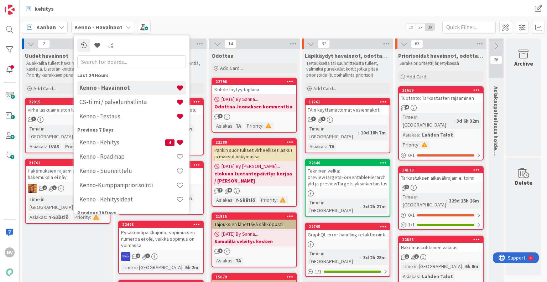 This screenshot has height=282, width=547. Describe the element at coordinates (254, 86) in the screenshot. I see `div: 22798Kohde löytyy tuplana` at that location.